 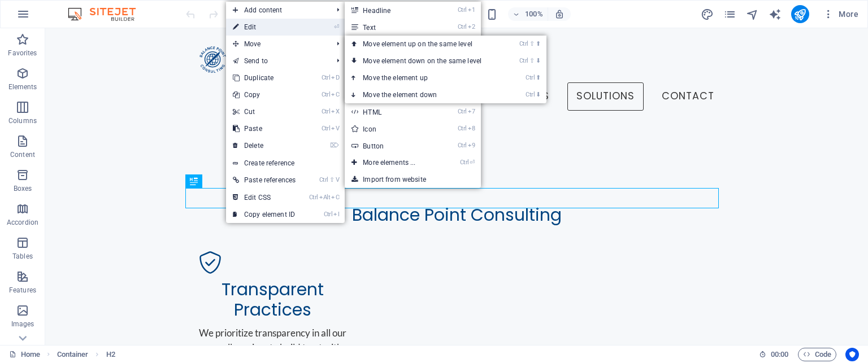 I want to click on i: 2, so click(x=471, y=26).